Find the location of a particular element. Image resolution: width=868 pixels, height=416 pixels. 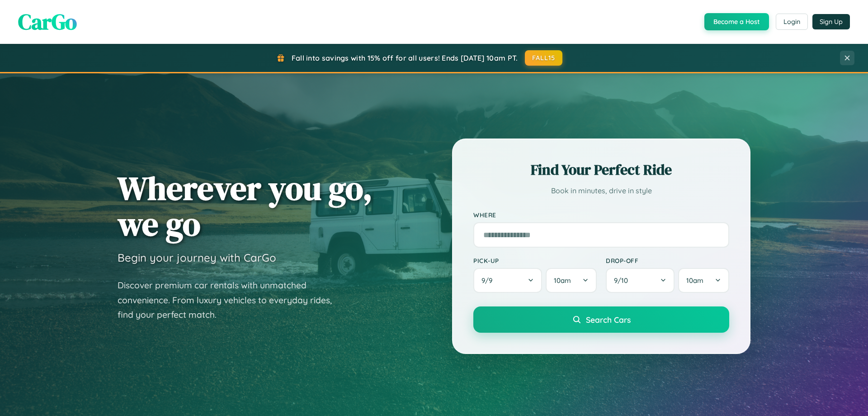

h3: Begin your journey with CarGo is located at coordinates (197, 258).